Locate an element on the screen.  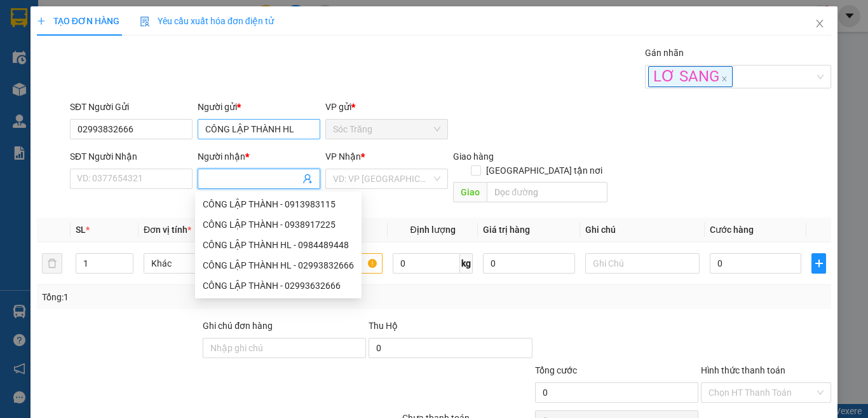
th: Ghi chú is located at coordinates (642, 230).